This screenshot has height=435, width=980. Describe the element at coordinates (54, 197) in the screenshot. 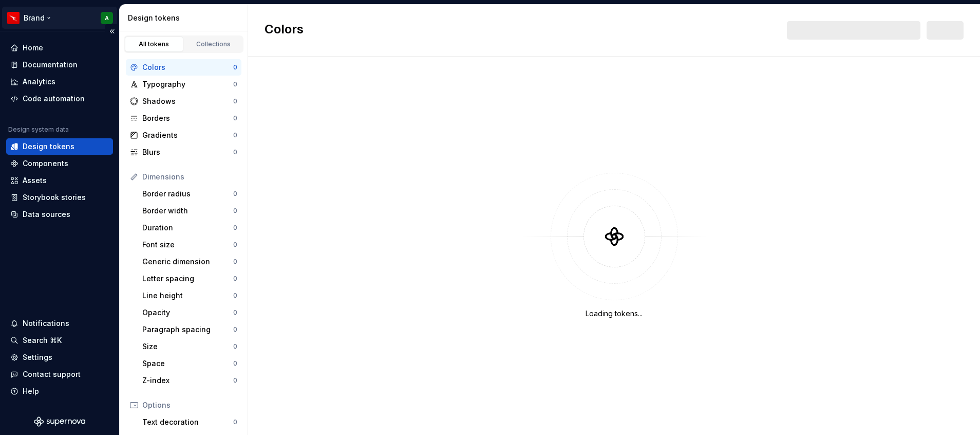

I see `div: Storybook stories` at that location.